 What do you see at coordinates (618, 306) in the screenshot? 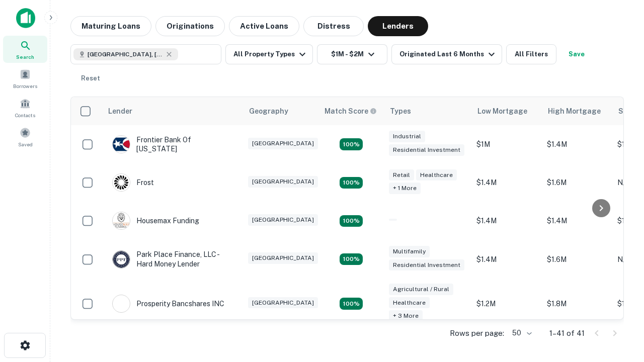
I see `div: Chat Widget` at bounding box center [618, 306].